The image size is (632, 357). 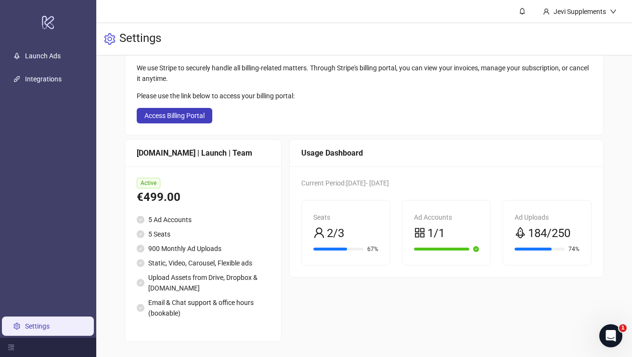 I want to click on span: 1, so click(x=623, y=328).